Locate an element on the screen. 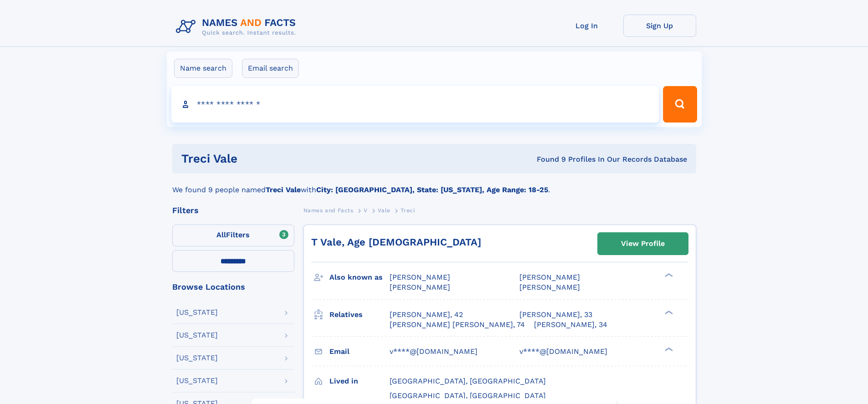 The width and height of the screenshot is (868, 404). input: search input is located at coordinates (415, 104).